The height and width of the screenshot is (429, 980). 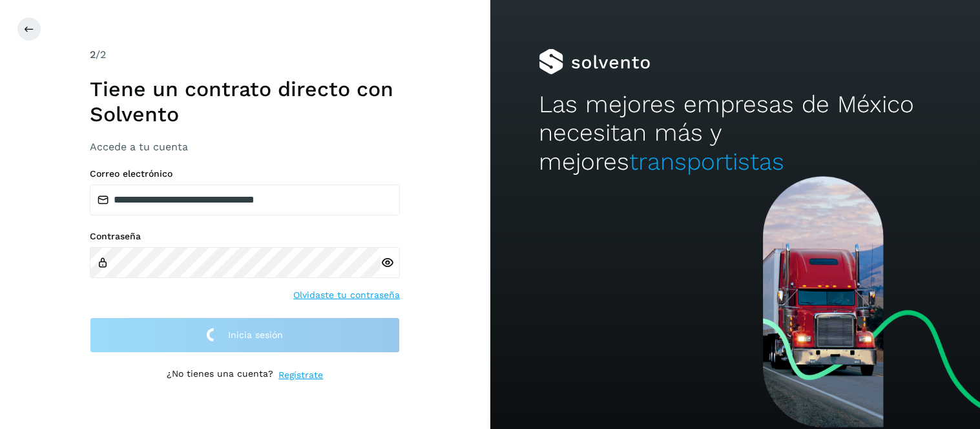 What do you see at coordinates (255, 335) in the screenshot?
I see `span: Inicia sesión` at bounding box center [255, 335].